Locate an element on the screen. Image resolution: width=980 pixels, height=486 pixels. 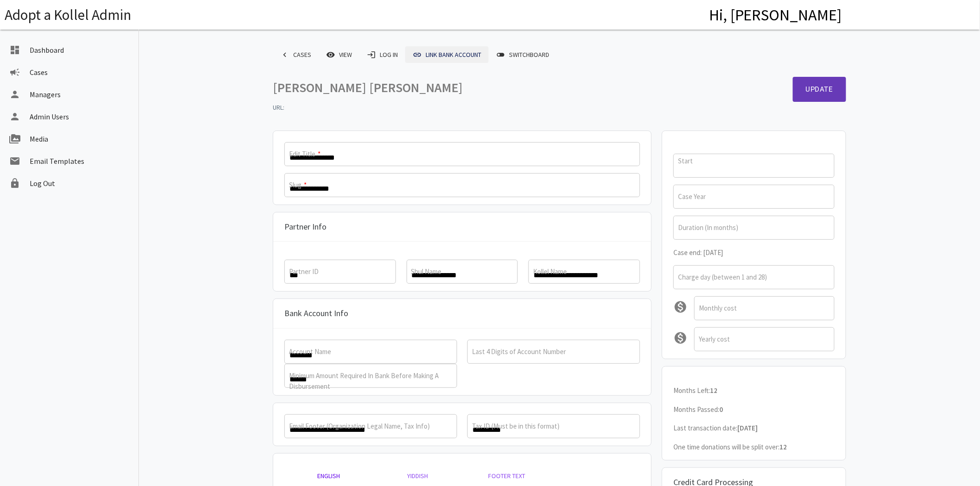
i: campaign is located at coordinates (15, 72).